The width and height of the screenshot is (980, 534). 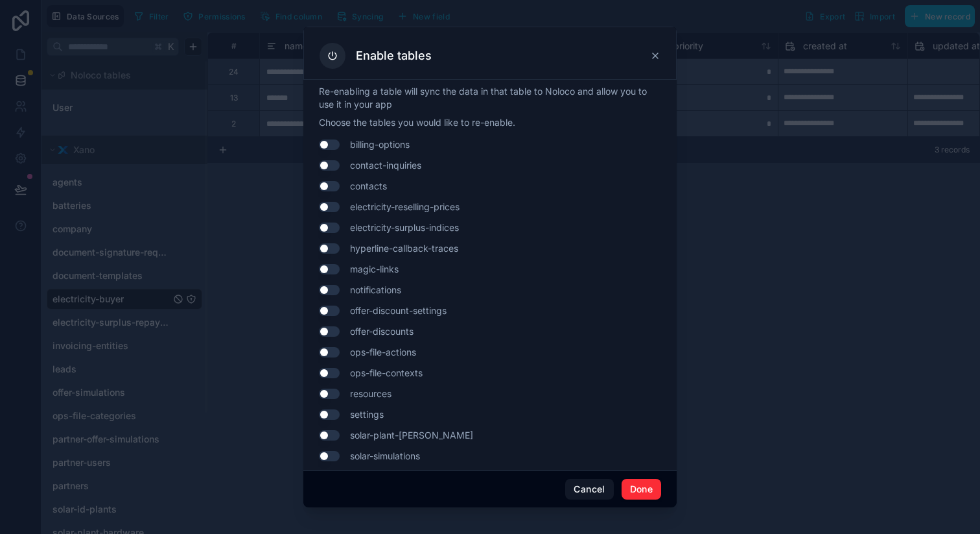 I want to click on button: Cancel, so click(x=589, y=489).